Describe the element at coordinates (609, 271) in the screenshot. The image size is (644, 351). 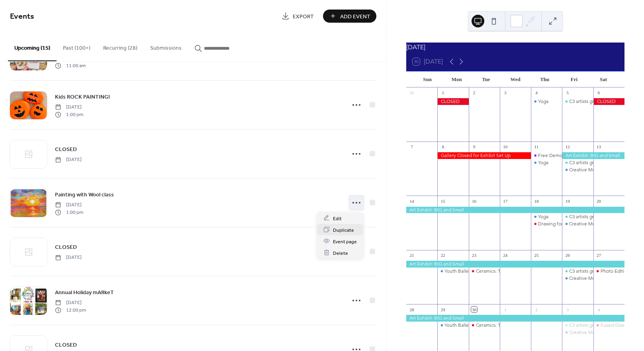
I see `div: Photo Editing in Lightroom & Photoshop` at that location.